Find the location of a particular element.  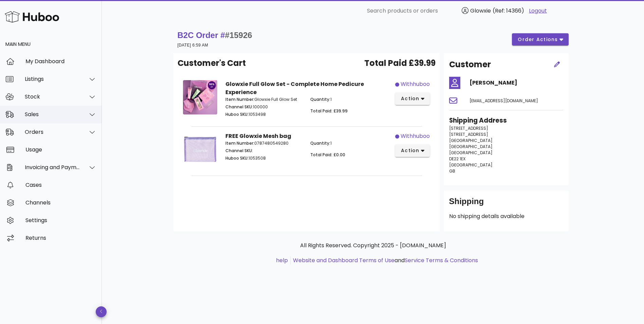

span: Total Paid: £0.00 is located at coordinates (327, 154).